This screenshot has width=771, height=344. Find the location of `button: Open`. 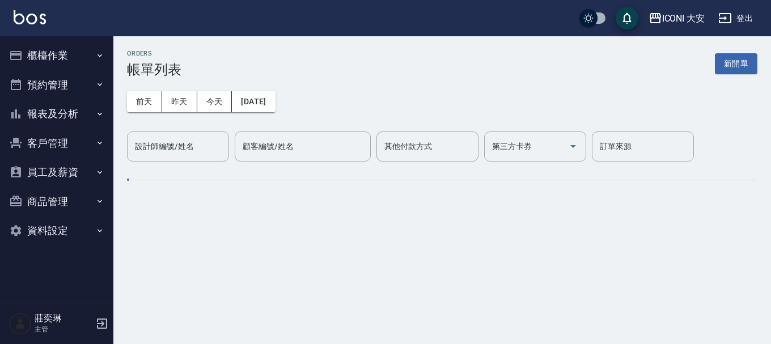

button: Open is located at coordinates (573, 146).